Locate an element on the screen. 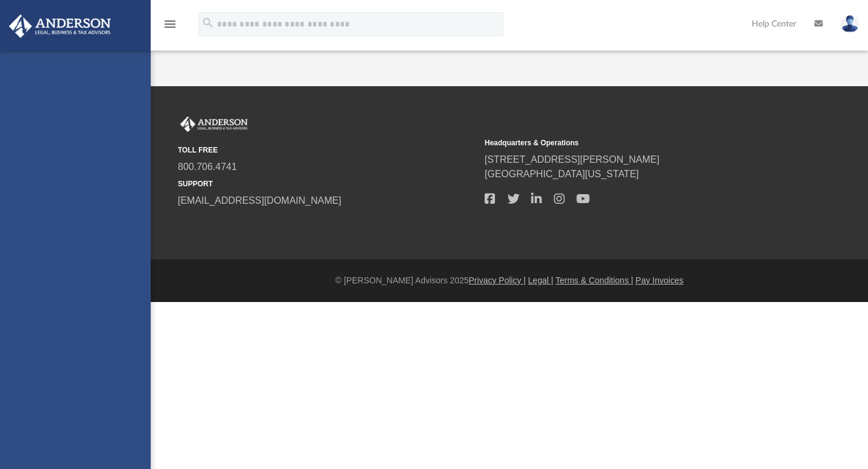  i: menu is located at coordinates (170, 24).